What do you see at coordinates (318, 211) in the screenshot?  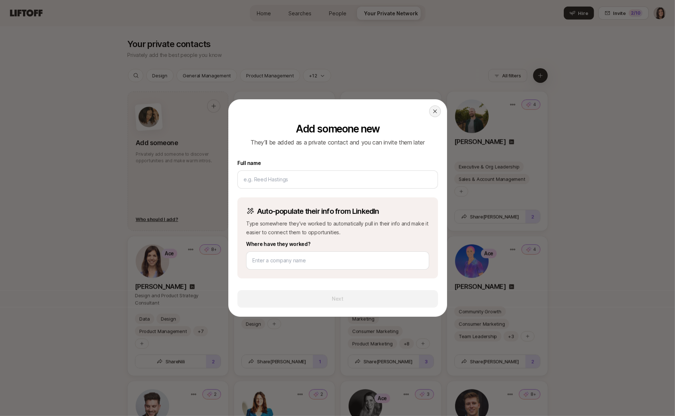 I see `p: Auto-populate their info from LinkedIn` at bounding box center [318, 211].